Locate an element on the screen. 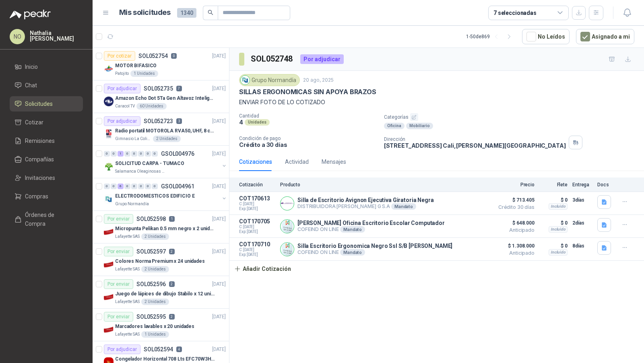 This screenshot has width=644, height=363. a: Compras is located at coordinates (46, 196).